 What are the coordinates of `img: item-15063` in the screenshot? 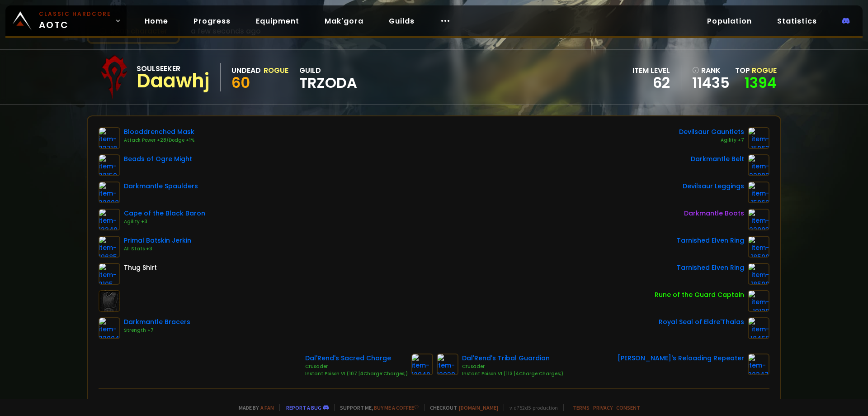 It's located at (759, 138).